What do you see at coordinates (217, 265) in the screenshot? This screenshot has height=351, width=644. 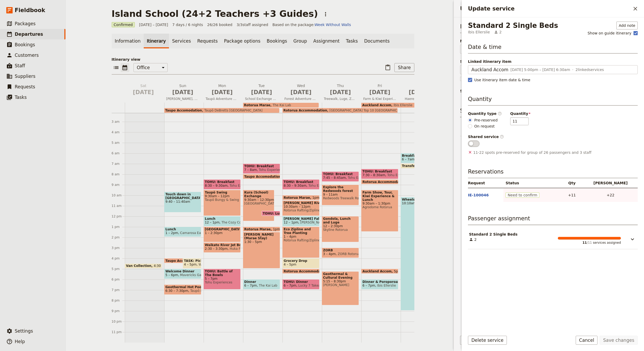 I see `span: Woolworths Taupo South` at bounding box center [217, 265].